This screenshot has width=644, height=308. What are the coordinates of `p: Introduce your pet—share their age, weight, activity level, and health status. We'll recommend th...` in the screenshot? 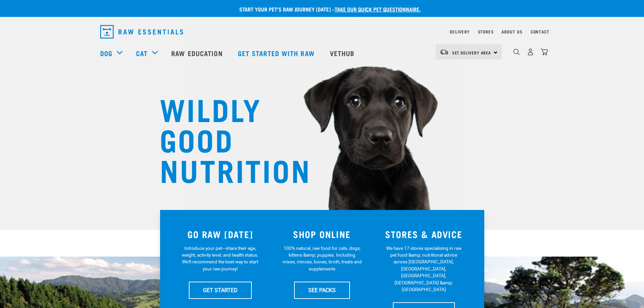 It's located at (220, 258).